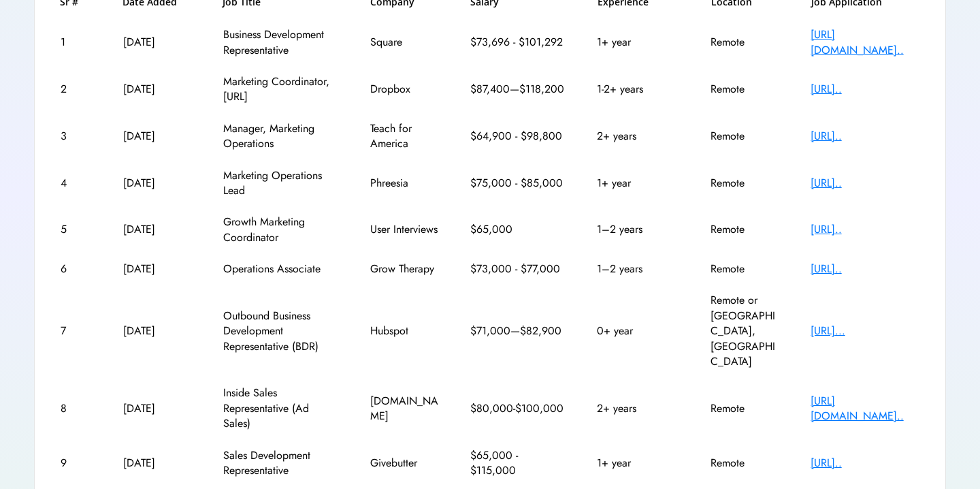 Image resolution: width=980 pixels, height=489 pixels. I want to click on div: $73,696 - $101,292, so click(518, 42).